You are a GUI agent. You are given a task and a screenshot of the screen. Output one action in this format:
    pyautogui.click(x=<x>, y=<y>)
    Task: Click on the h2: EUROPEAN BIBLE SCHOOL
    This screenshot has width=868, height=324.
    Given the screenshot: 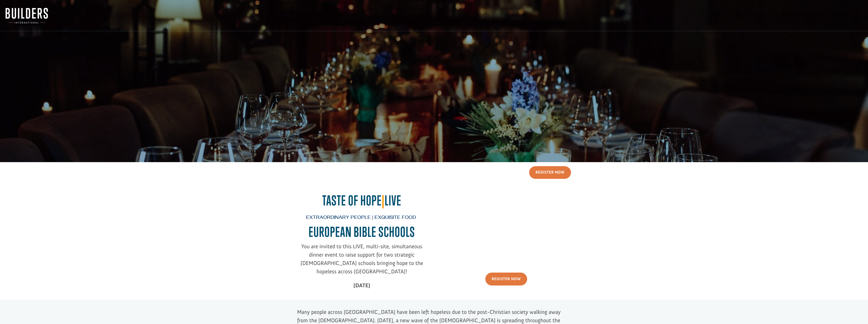 What is the action you would take?
    pyautogui.click(x=362, y=233)
    